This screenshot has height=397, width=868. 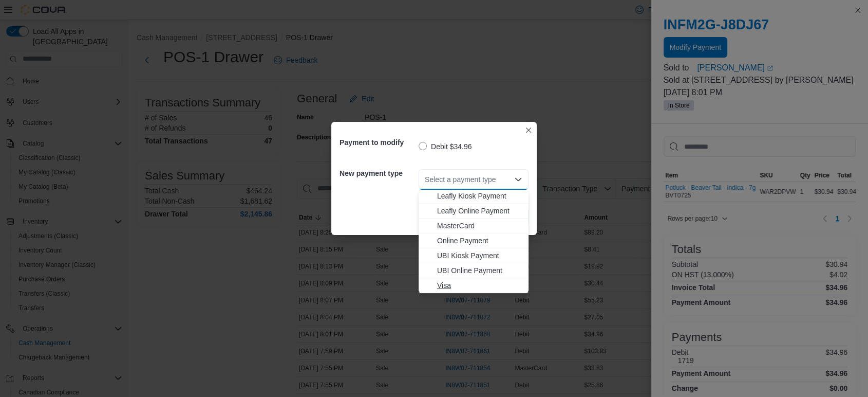 What do you see at coordinates (529, 130) in the screenshot?
I see `button: Closes this modal window` at bounding box center [529, 130].